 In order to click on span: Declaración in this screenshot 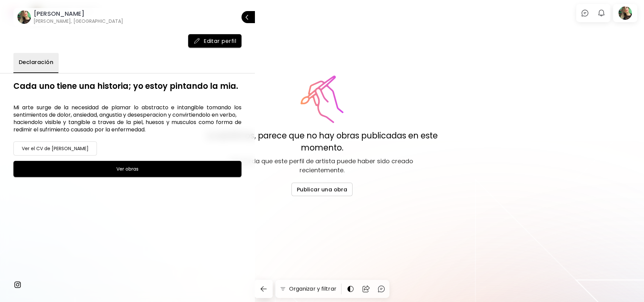, I will do `click(36, 63)`.